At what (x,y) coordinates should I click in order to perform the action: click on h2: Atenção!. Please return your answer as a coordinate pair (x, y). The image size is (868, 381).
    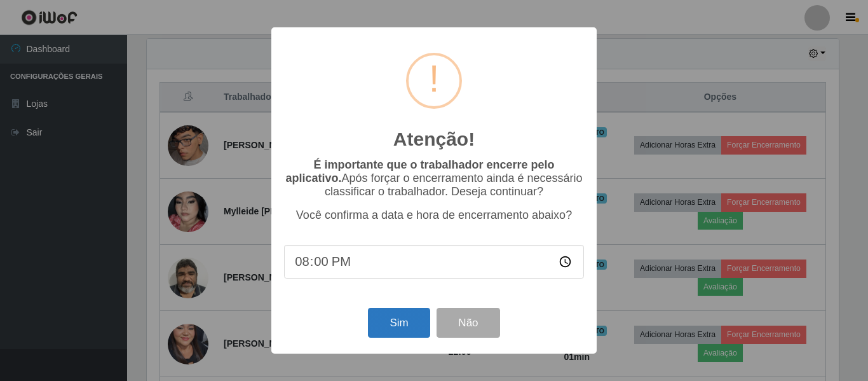
    Looking at the image, I should click on (434, 139).